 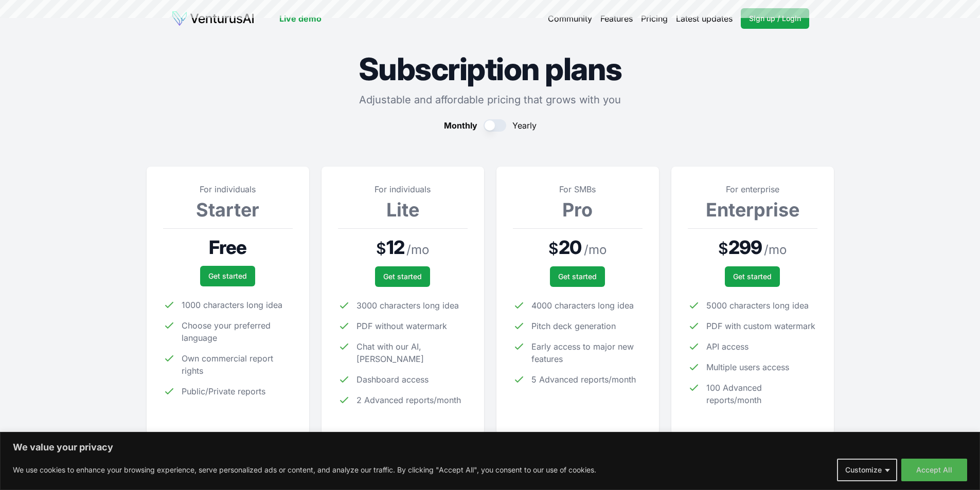 What do you see at coordinates (490, 447) in the screenshot?
I see `p: We value your privacy` at bounding box center [490, 447].